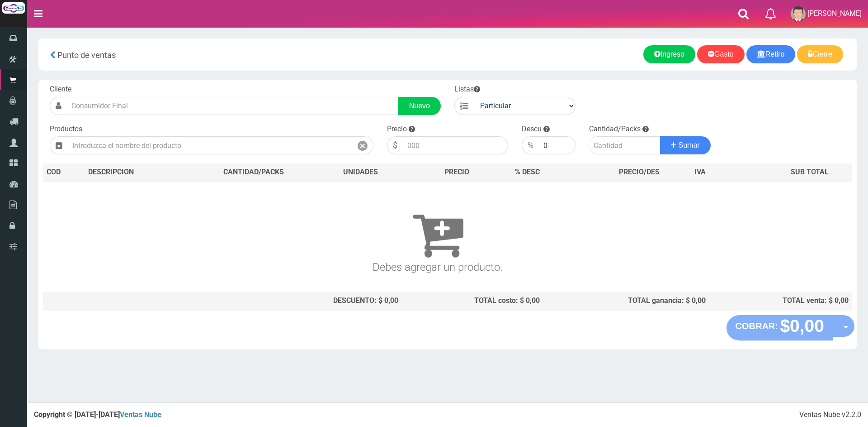 The width and height of the screenshot is (868, 427). Describe the element at coordinates (802, 325) in the screenshot. I see `strong: $0,00` at that location.